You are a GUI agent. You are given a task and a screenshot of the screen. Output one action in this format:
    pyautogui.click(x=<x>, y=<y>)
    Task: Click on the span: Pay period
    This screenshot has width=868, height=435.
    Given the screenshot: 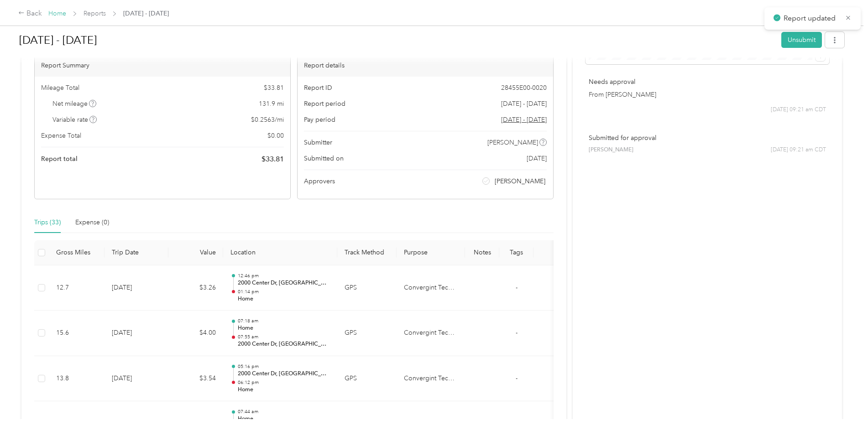 What is the action you would take?
    pyautogui.click(x=320, y=120)
    